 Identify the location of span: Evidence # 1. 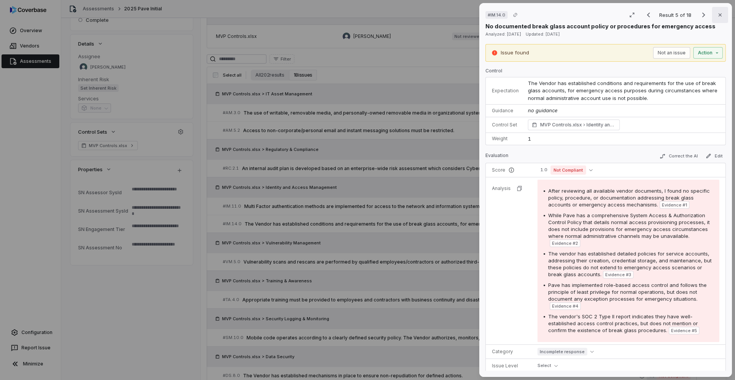
(674, 205).